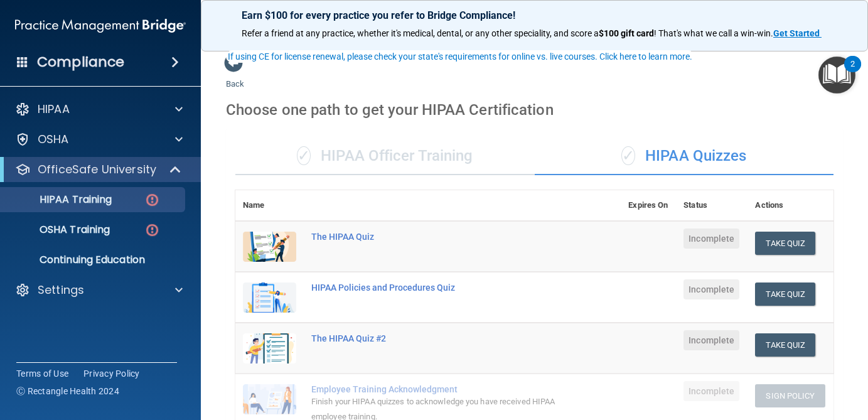 The width and height of the screenshot is (868, 420). Describe the element at coordinates (434, 389) in the screenshot. I see `div: Employee Training Acknowledgment` at that location.